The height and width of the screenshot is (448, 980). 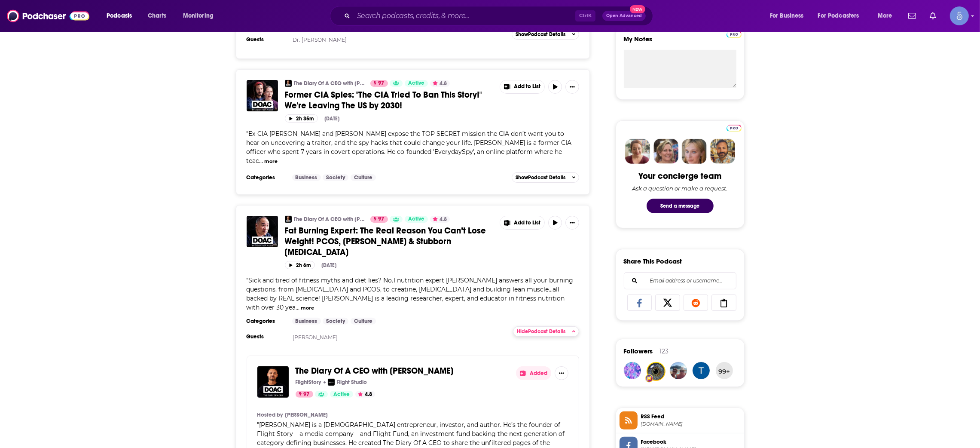 What do you see at coordinates (534, 373) in the screenshot?
I see `button: Added` at bounding box center [534, 373].